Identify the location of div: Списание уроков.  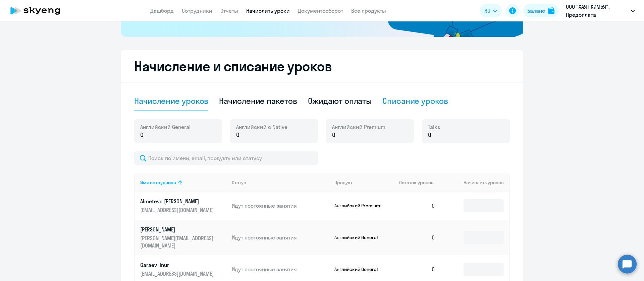
(415, 101).